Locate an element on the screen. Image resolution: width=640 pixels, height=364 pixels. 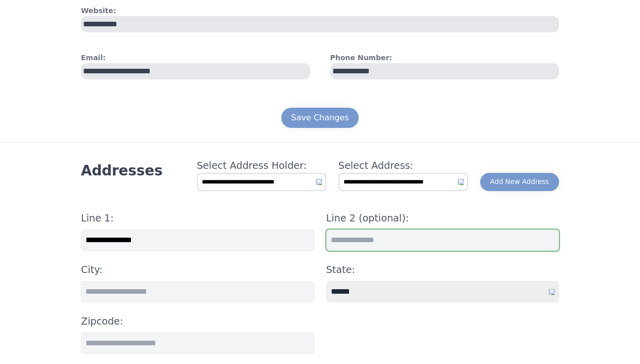
h4: Line 2 (optional): is located at coordinates (443, 219).